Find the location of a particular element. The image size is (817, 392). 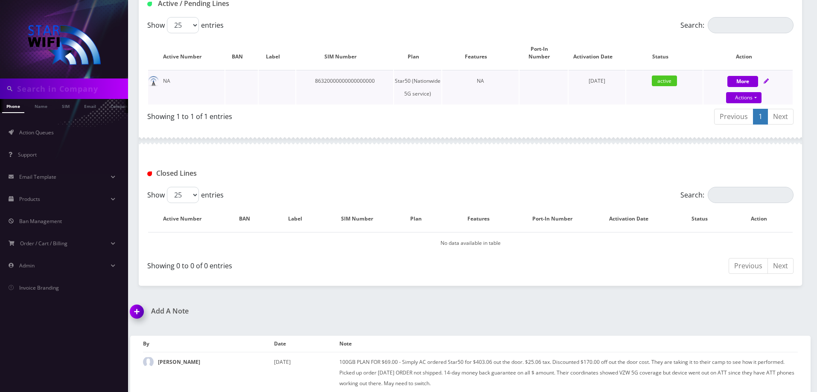

span: Products is located at coordinates (29, 199).